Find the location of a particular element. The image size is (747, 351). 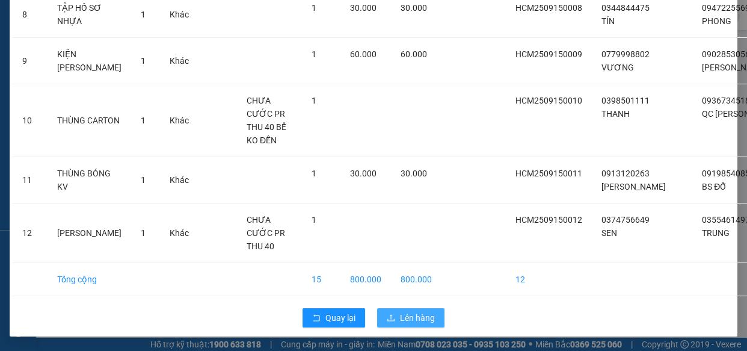

span: TRUNG is located at coordinates (716, 233).